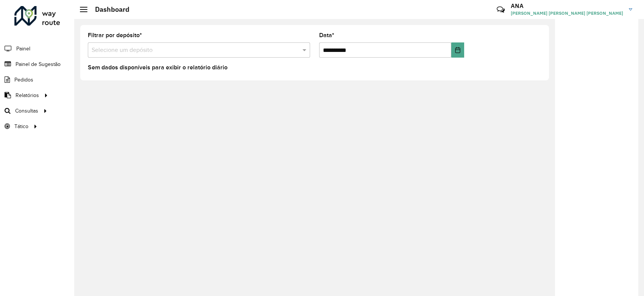  What do you see at coordinates (38, 64) in the screenshot?
I see `span: Painel de Sugestão` at bounding box center [38, 64].